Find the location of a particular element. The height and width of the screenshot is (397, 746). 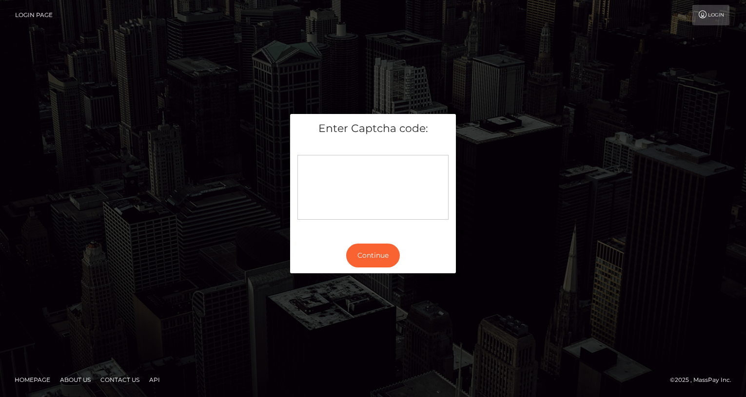

a: API is located at coordinates (155, 380).